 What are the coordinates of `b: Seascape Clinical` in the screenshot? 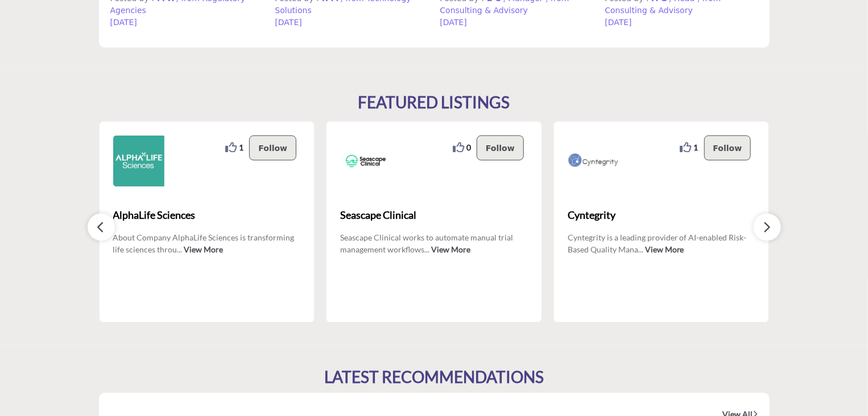 It's located at (434, 216).